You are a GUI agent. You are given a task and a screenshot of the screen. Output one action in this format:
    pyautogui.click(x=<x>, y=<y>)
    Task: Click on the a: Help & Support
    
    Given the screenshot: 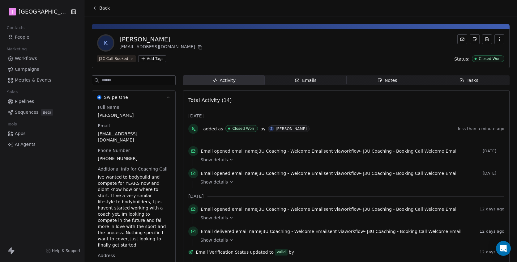 What is the action you would take?
    pyautogui.click(x=63, y=251)
    